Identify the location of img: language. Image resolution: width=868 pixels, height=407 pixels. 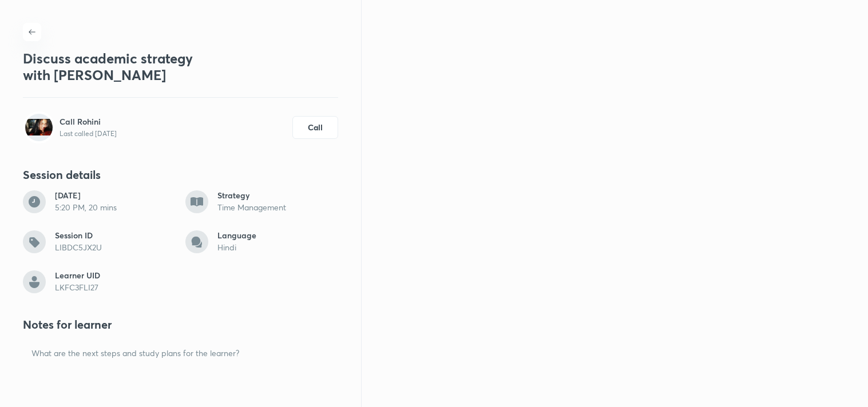
(197, 242).